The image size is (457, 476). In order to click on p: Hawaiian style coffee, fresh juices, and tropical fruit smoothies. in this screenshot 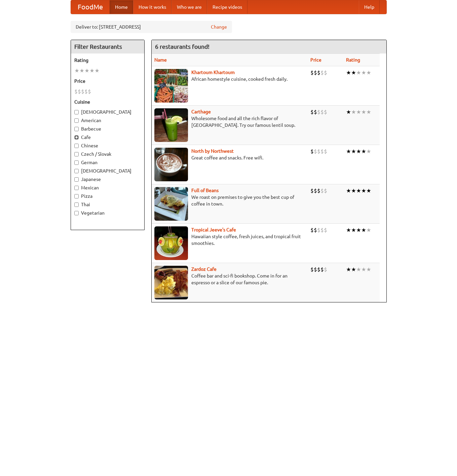, I will do `click(229, 240)`.